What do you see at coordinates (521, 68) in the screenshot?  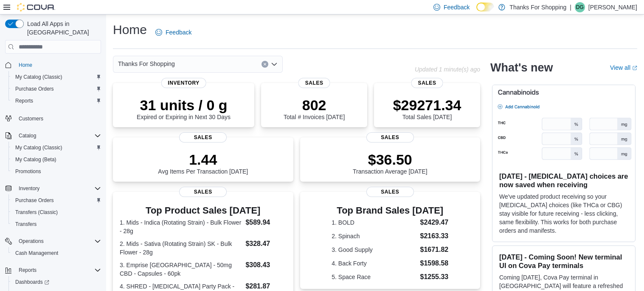 I see `h2: What's new` at bounding box center [521, 68].